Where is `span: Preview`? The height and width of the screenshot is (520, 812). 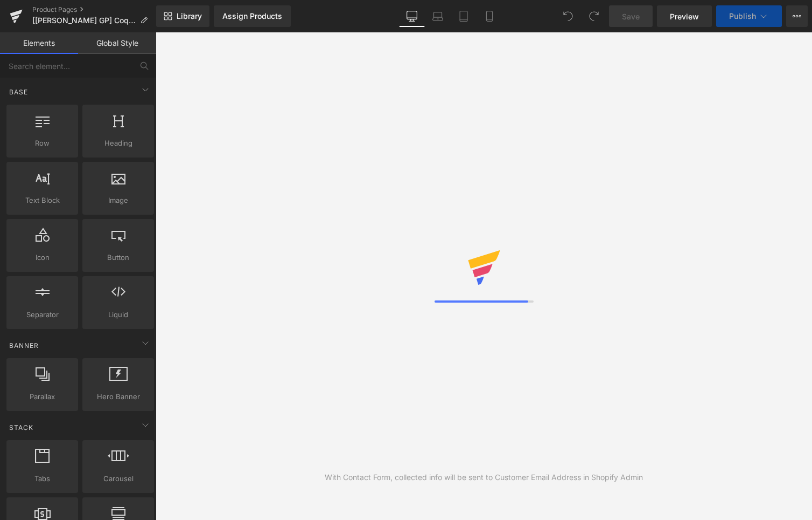
span: Preview is located at coordinates (685, 16).